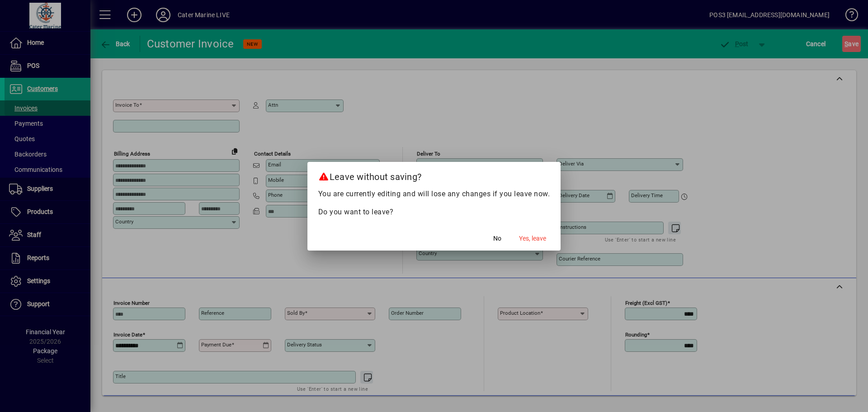 The image size is (868, 412). I want to click on button: No, so click(498, 239).